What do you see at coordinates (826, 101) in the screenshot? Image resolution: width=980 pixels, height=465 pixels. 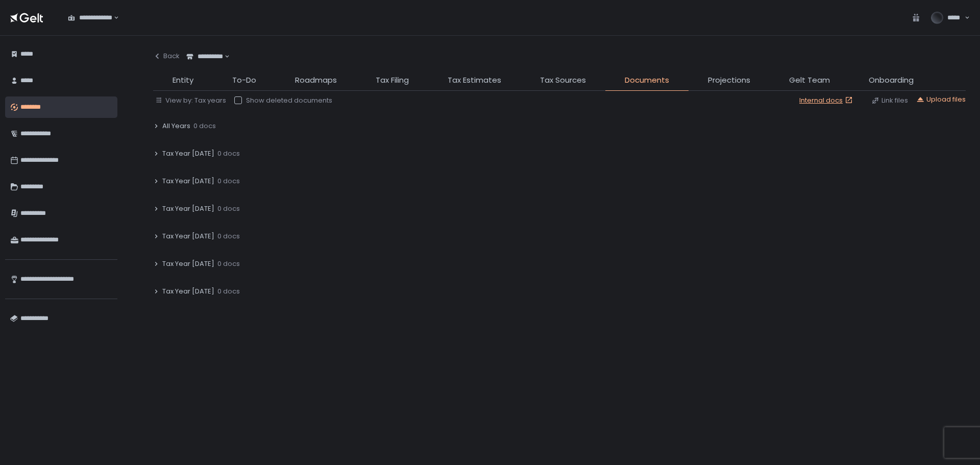 I see `a: Internal docs` at bounding box center [826, 101].